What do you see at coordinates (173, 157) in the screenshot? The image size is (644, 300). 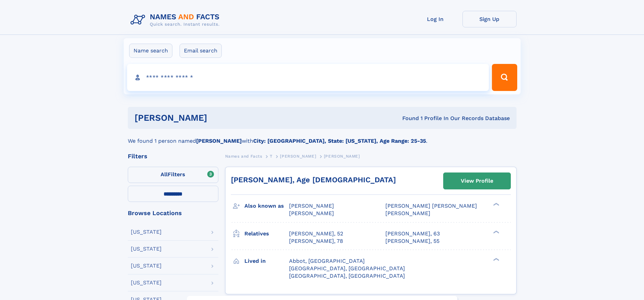 I see `div: Filters` at bounding box center [173, 157].